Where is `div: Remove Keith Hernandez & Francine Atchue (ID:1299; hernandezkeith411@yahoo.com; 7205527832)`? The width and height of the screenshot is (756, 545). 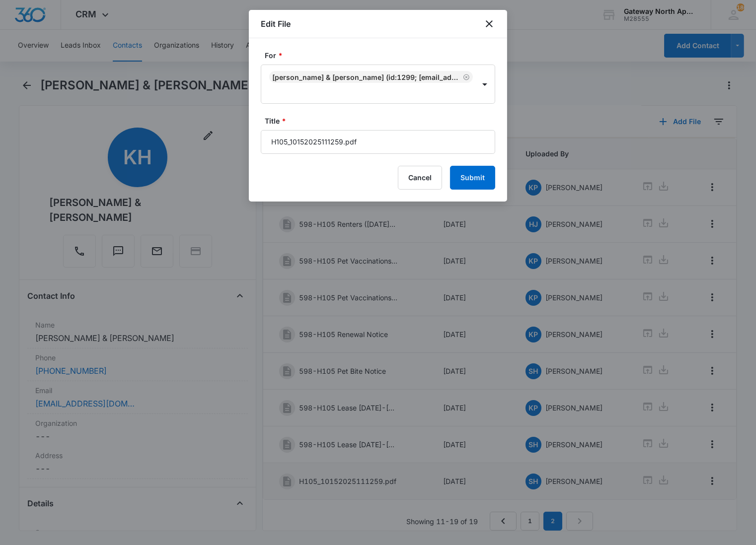 div: Remove Keith Hernandez & Francine Atchue (ID:1299; hernandezkeith411@yahoo.com; 7205527832) is located at coordinates (465, 77).